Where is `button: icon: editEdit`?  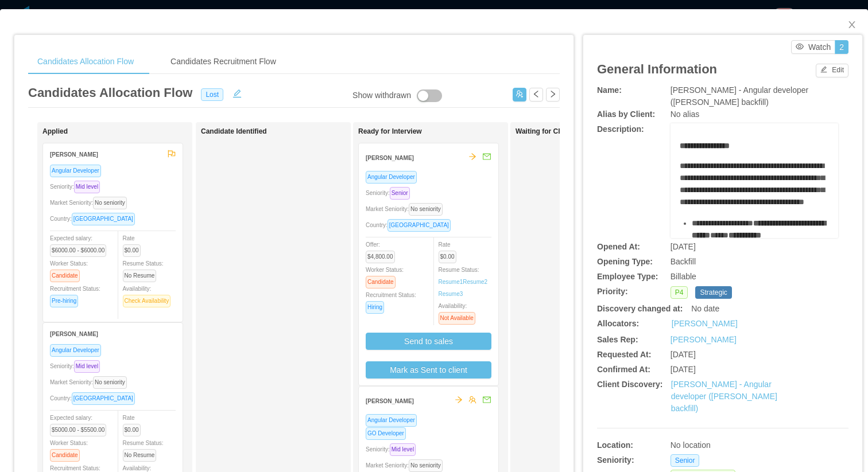
button: icon: editEdit is located at coordinates (832, 71).